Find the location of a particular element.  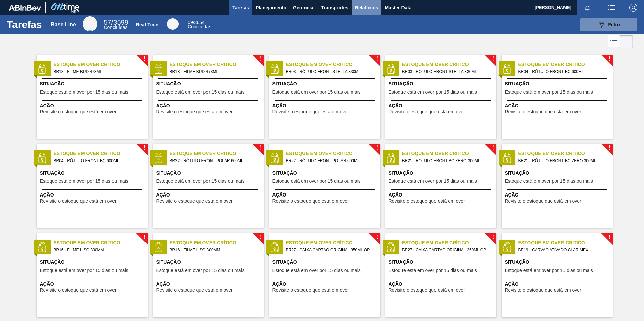

div: Visão em Lista is located at coordinates (614, 42).